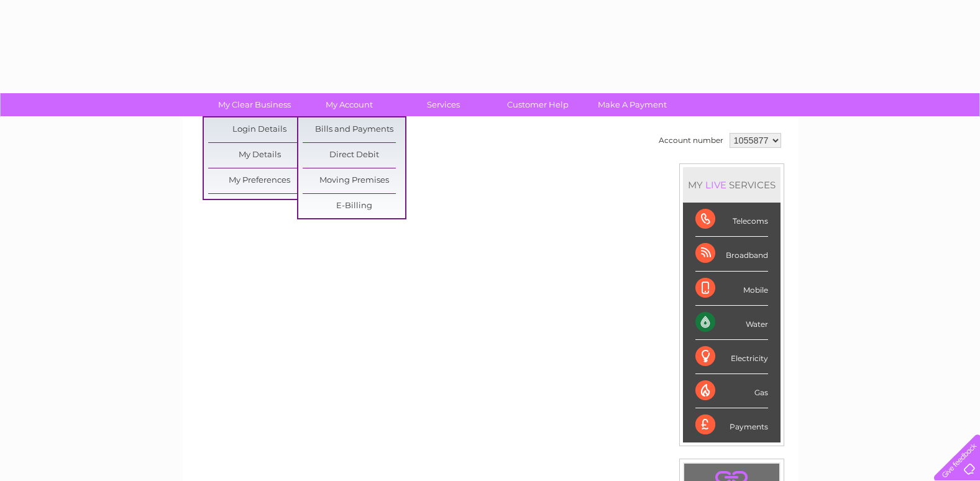 This screenshot has height=481, width=980. What do you see at coordinates (716, 184) in the screenshot?
I see `div: LIVE` at bounding box center [716, 184].